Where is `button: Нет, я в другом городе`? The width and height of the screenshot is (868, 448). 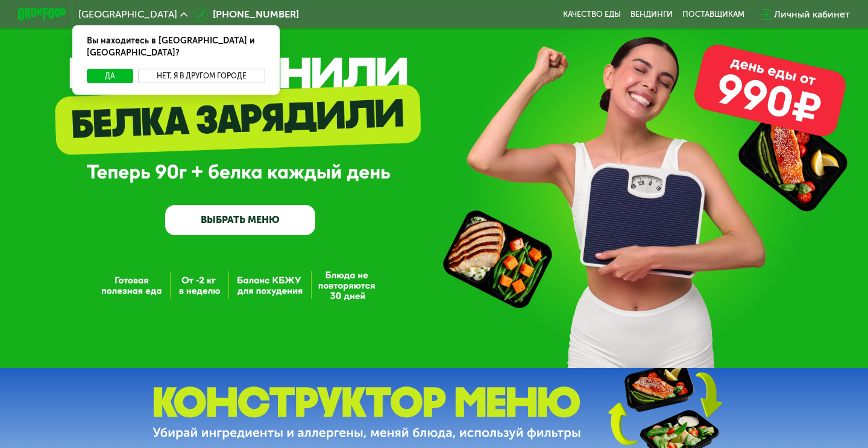 button: Нет, я в другом городе is located at coordinates (201, 76).